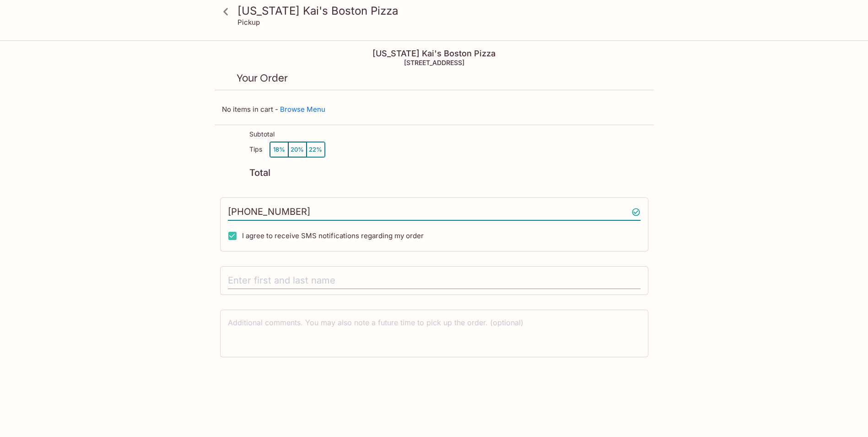  Describe the element at coordinates (260, 173) in the screenshot. I see `p: Total` at that location.